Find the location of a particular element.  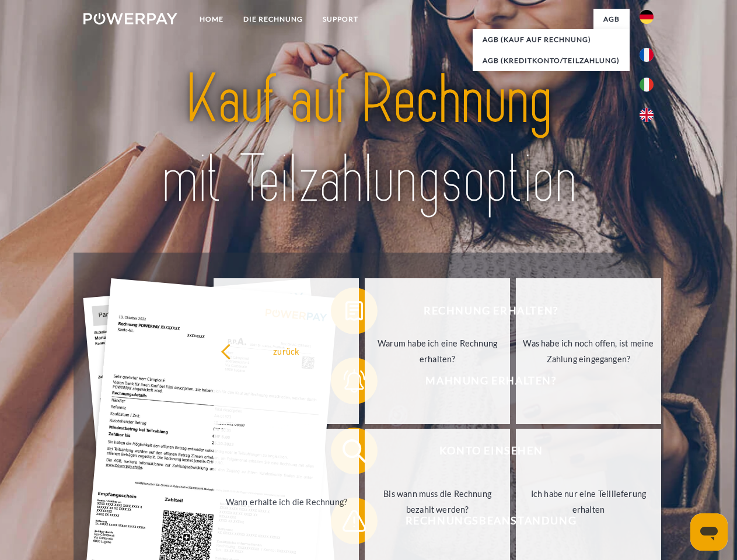

img: en is located at coordinates (646, 115).